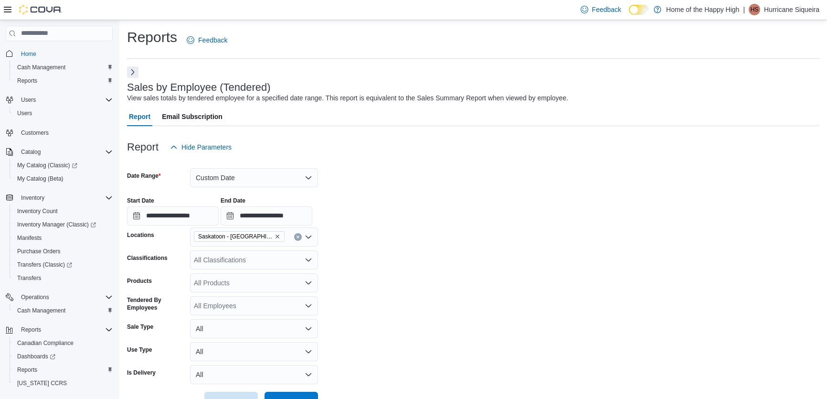  Describe the element at coordinates (63, 383) in the screenshot. I see `span: Washington CCRS` at that location.